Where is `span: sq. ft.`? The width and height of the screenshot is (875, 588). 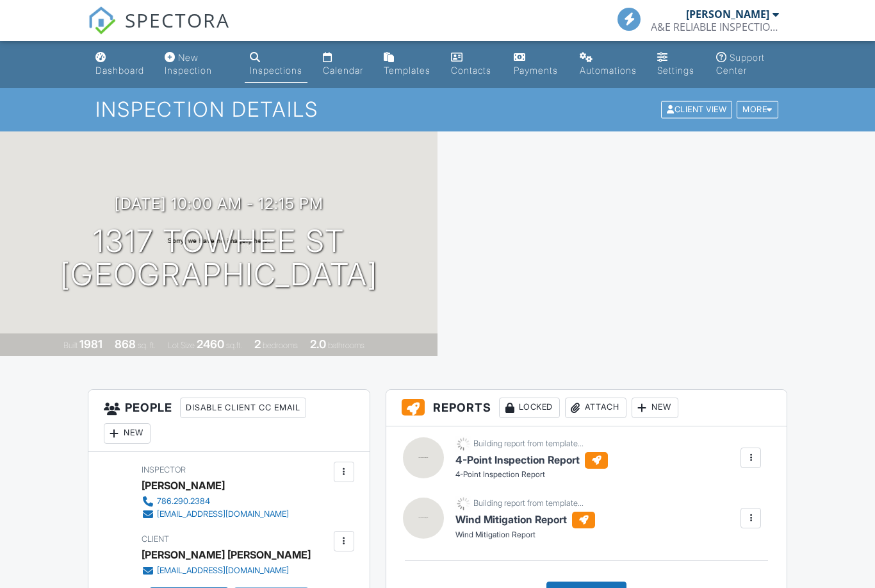 span: sq. ft. is located at coordinates (147, 345).